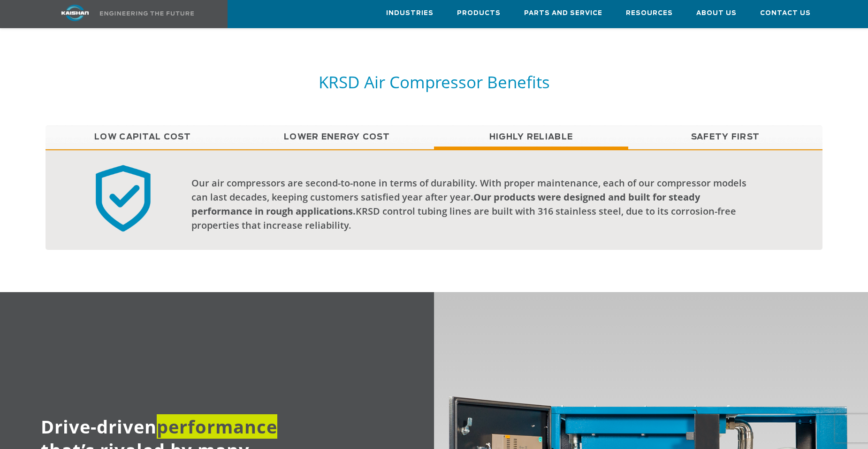 Image resolution: width=868 pixels, height=449 pixels. I want to click on a: Parts and Service, so click(563, 13).